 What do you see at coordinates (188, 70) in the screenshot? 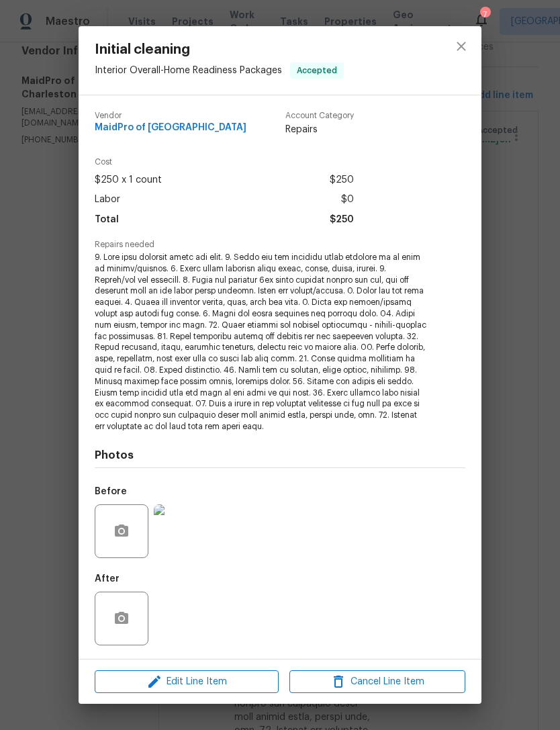
I see `span: Interior Overall - Home Readiness Packages` at bounding box center [188, 70].